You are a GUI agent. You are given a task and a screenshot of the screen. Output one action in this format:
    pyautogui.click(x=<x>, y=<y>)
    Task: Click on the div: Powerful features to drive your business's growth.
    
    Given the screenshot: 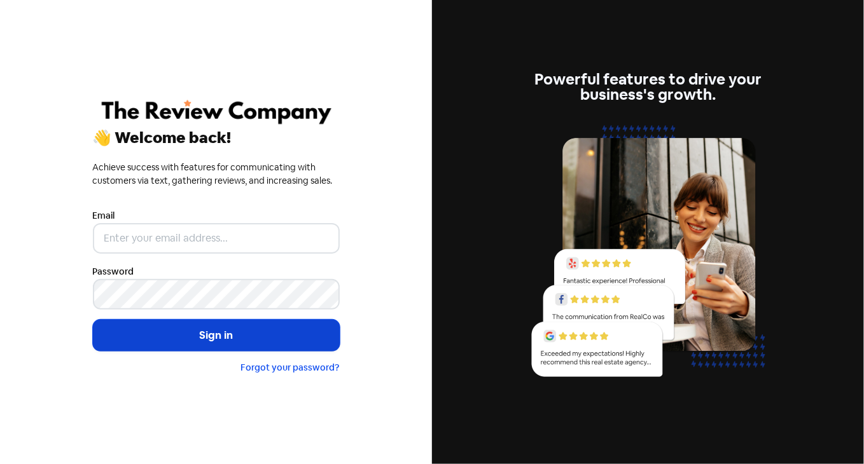 What is the action you would take?
    pyautogui.click(x=648, y=87)
    